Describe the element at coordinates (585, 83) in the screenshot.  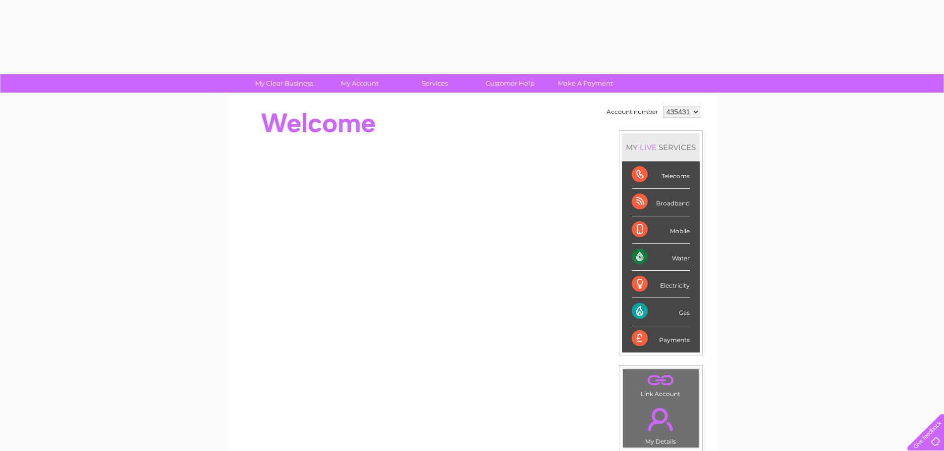
I see `a: Make A Payment` at that location.